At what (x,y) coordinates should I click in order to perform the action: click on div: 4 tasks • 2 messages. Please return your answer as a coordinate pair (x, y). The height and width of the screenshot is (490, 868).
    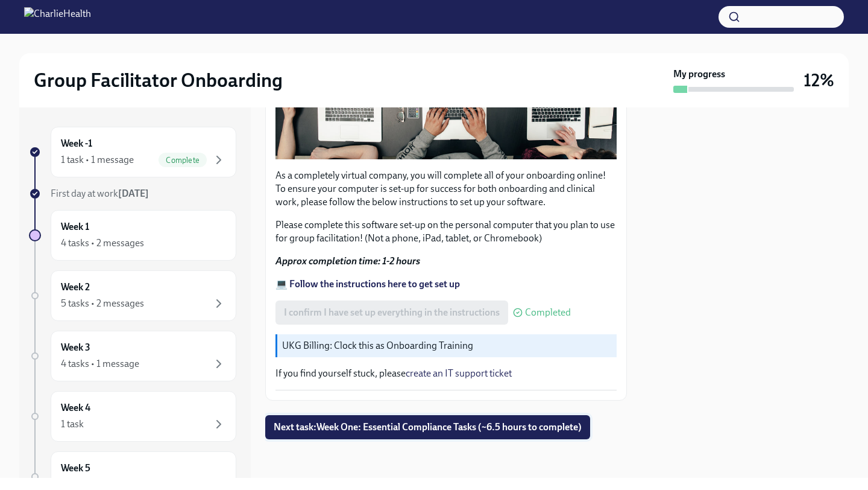
    Looking at the image, I should click on (102, 243).